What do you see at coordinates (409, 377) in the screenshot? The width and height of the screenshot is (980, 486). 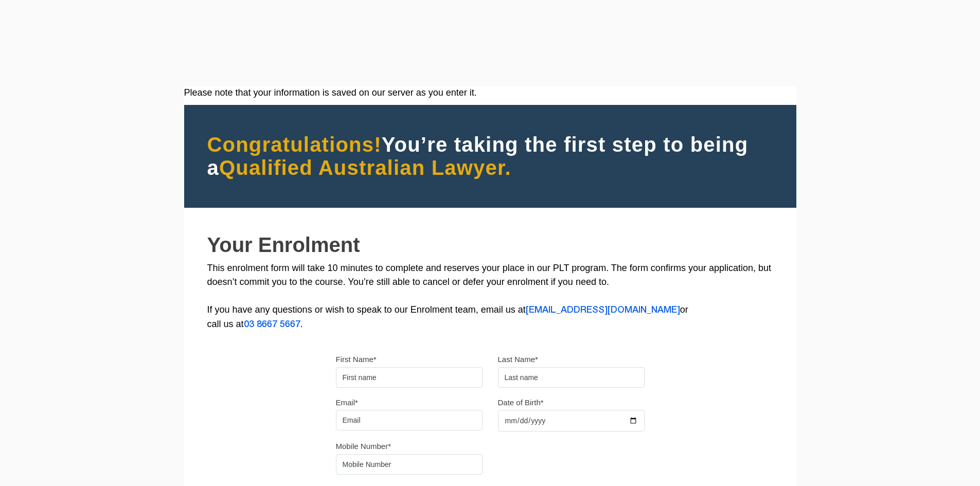 I see `input: First name` at bounding box center [409, 377].